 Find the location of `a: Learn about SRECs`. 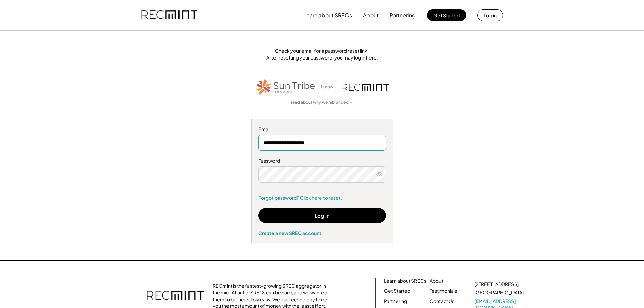

a: Learn about SRECs is located at coordinates (405, 281).